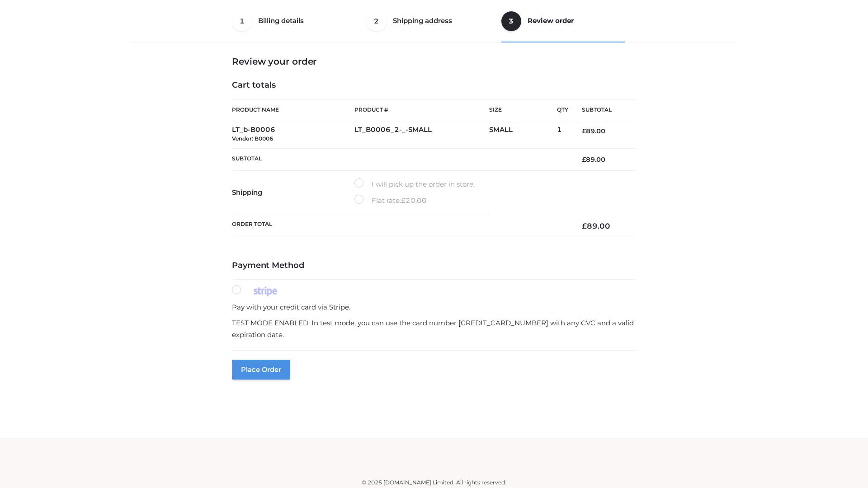 This screenshot has height=488, width=868. What do you see at coordinates (434, 307) in the screenshot?
I see `p: Pay with your credit card via Stripe.` at bounding box center [434, 307].